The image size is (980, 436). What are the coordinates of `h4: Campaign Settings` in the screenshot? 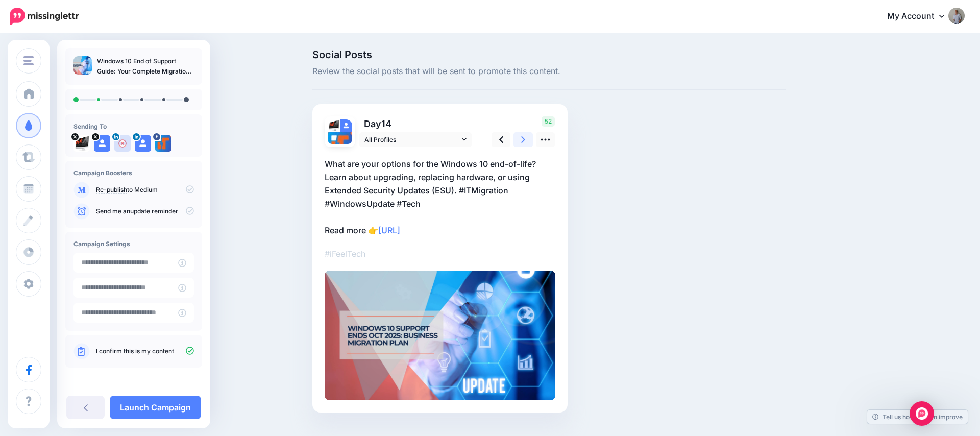 It's located at (134, 243).